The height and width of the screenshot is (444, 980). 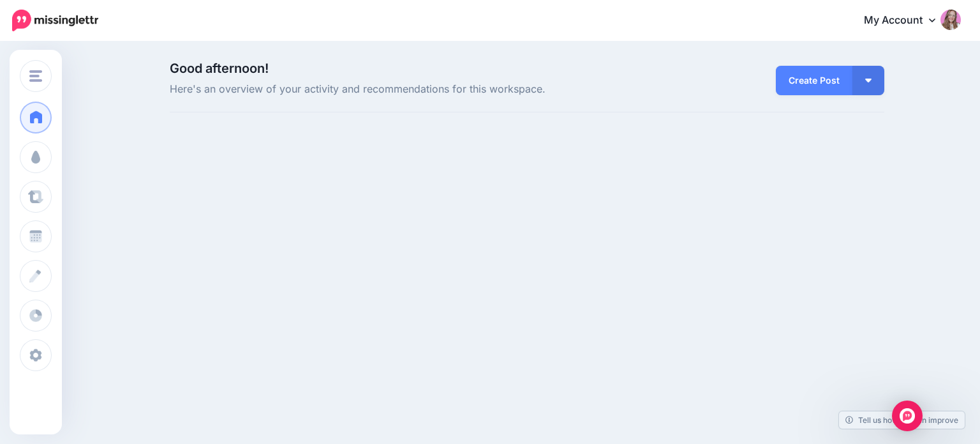 What do you see at coordinates (901, 420) in the screenshot?
I see `a: Tell us how we can improve` at bounding box center [901, 420].